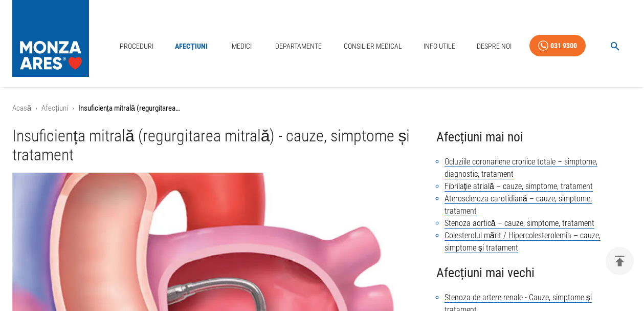 The width and height of the screenshot is (644, 311). What do you see at coordinates (519, 223) in the screenshot?
I see `a: Stenoza aortică – cauze, simptome, tratament` at bounding box center [519, 223].